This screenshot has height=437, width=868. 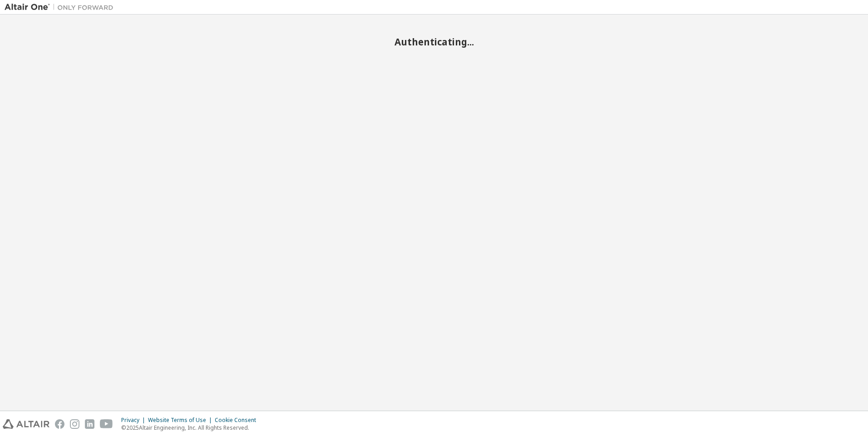 I want to click on img: altair_logo.svg, so click(x=26, y=424).